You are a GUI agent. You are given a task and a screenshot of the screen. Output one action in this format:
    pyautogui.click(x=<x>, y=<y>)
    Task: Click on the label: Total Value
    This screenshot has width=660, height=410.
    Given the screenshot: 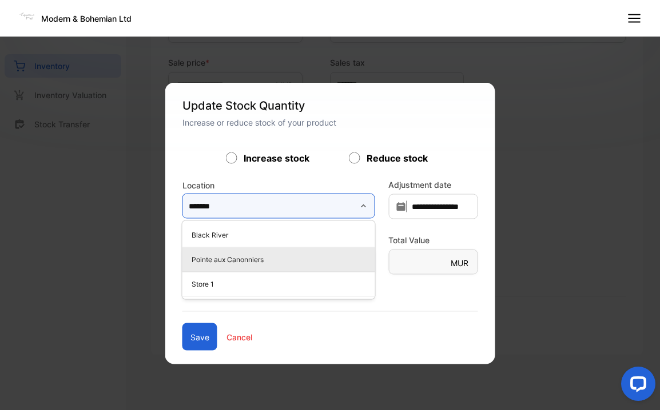 What is the action you would take?
    pyautogui.click(x=433, y=240)
    